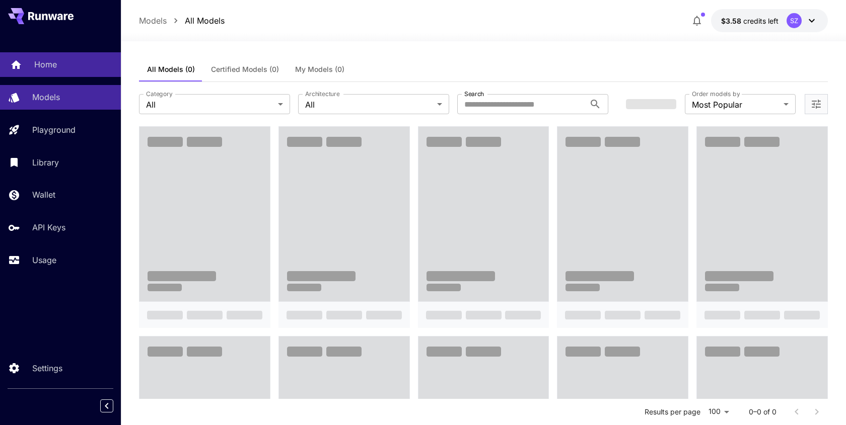 The height and width of the screenshot is (425, 846). Describe the element at coordinates (732, 21) in the screenshot. I see `span: $3.58` at that location.